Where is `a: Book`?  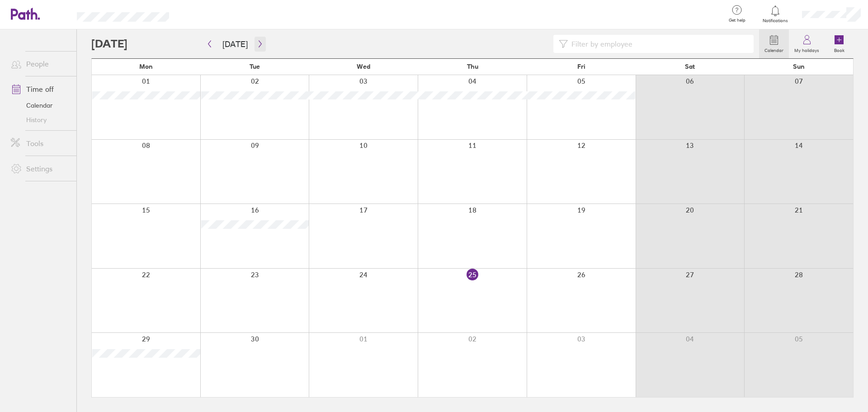 a: Book is located at coordinates (839, 44).